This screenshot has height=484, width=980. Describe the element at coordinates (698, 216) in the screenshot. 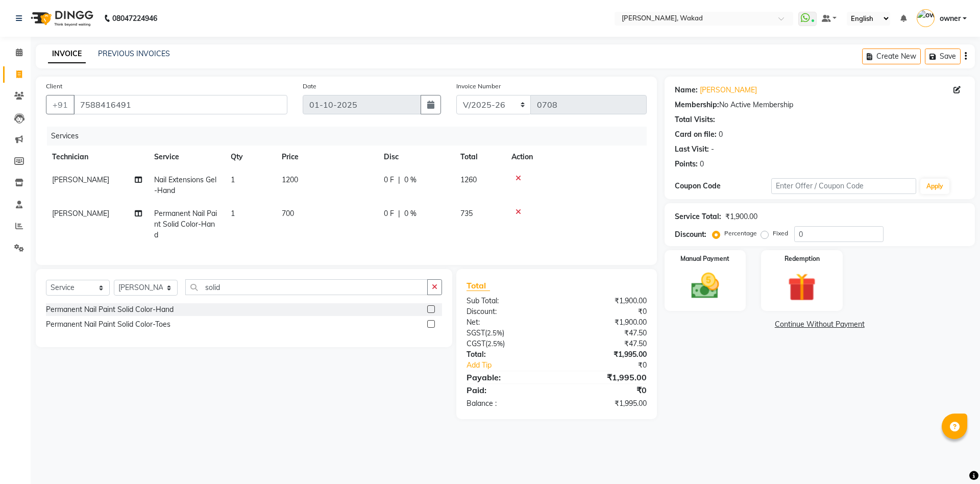

I see `div: Service Total:` at that location.